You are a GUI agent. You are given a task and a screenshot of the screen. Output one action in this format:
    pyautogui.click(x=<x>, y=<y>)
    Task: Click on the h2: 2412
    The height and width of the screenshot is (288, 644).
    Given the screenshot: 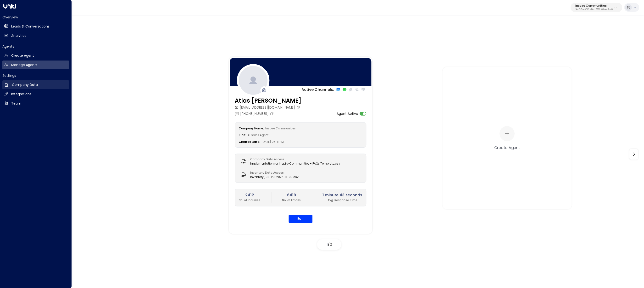 What is the action you would take?
    pyautogui.click(x=250, y=196)
    